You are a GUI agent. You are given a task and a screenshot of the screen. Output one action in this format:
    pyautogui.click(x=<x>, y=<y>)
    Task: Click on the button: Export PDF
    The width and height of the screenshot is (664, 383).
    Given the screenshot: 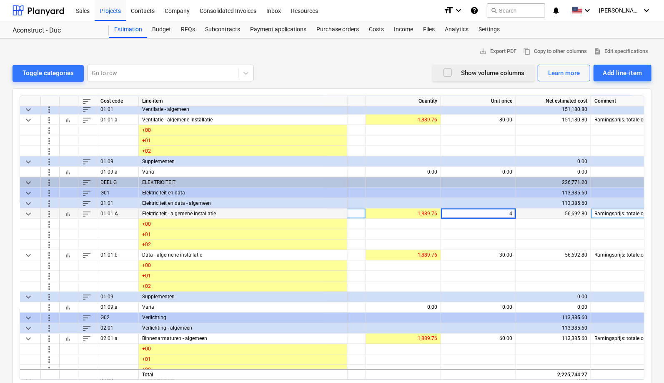 What is the action you would take?
    pyautogui.click(x=498, y=51)
    